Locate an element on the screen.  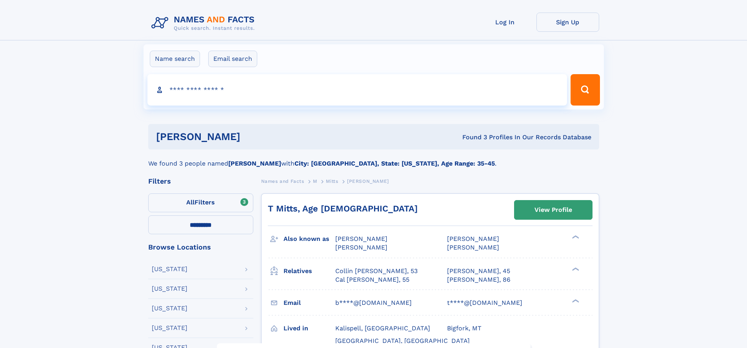
h3: Also known as is located at coordinates (309, 239).